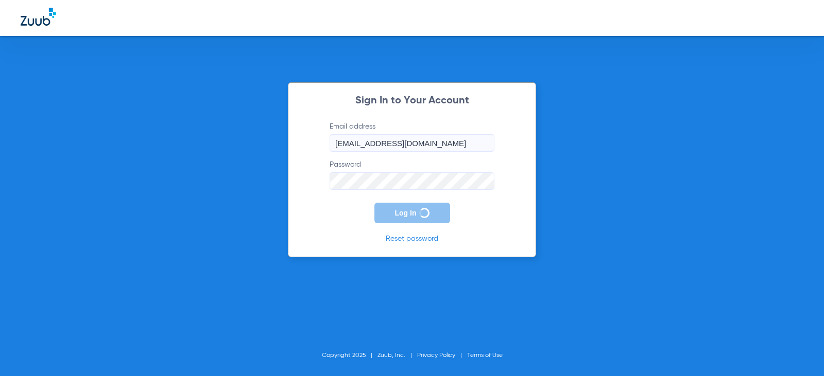 The height and width of the screenshot is (376, 824). What do you see at coordinates (38, 16) in the screenshot?
I see `img: Zuub Logo` at bounding box center [38, 16].